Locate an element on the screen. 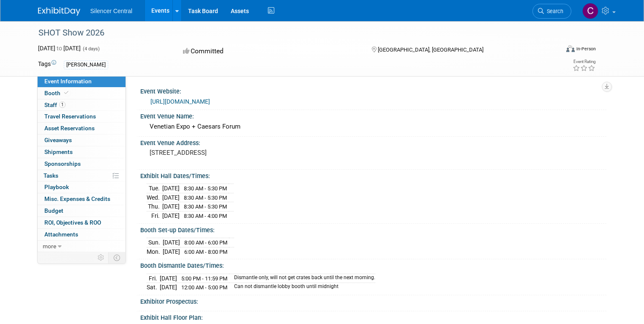 This screenshot has width=644, height=324. a: Attachments is located at coordinates (81, 234).